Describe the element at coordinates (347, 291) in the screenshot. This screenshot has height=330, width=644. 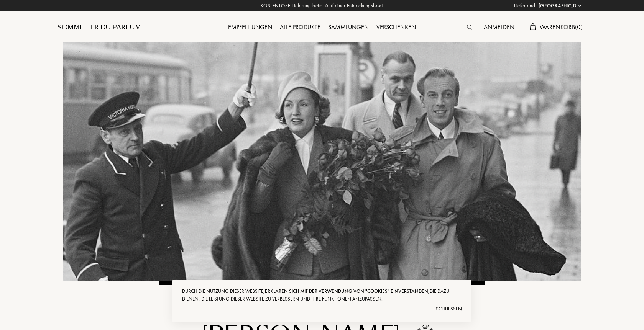
I see `span: erklären sich mit der Verwendung von "Cookies" einverstanden,` at that location.